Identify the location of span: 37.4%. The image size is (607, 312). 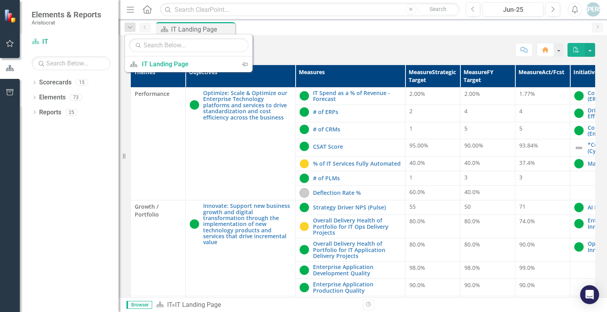
(527, 163).